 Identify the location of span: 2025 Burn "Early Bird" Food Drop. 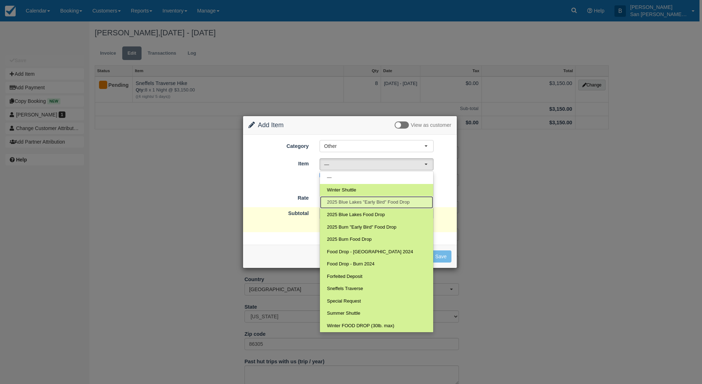
(362, 227).